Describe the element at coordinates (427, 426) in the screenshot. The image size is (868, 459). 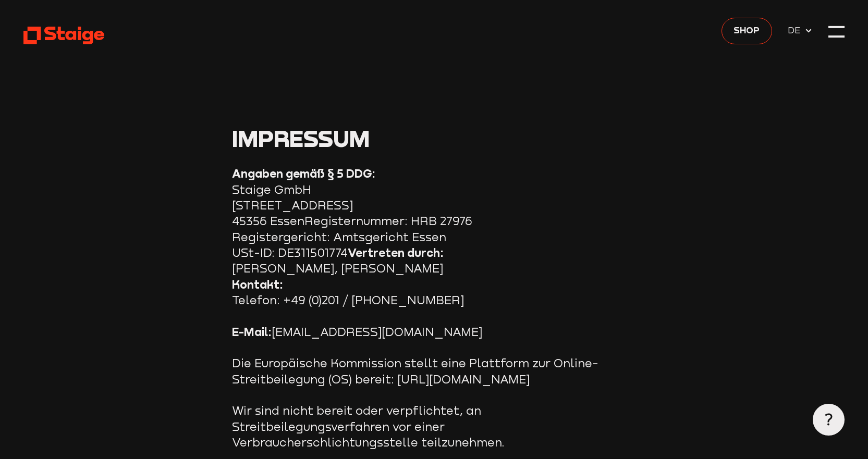
I see `p: Wir sind nicht bereit oder verpflichtet, an Streitbeilegungsverfahren vor einer Verbraucherschlic...` at that location.